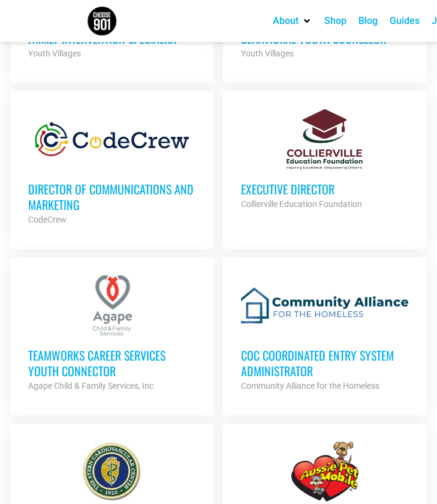  I want to click on div: Shop, so click(335, 21).